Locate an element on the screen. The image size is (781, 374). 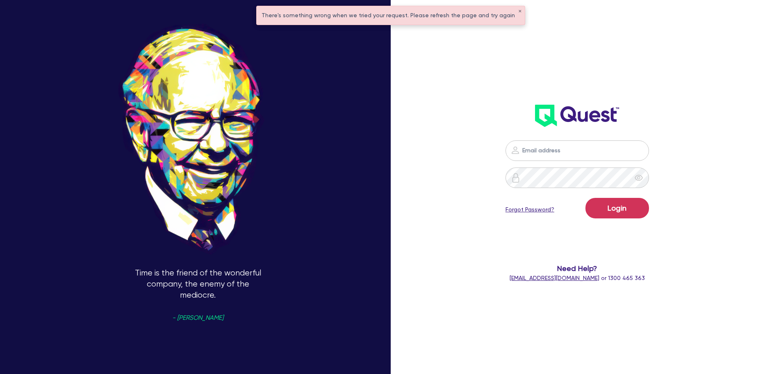
img: wH2k97JdezQIQAAAABJRU5ErkJggg== is located at coordinates (577, 116).